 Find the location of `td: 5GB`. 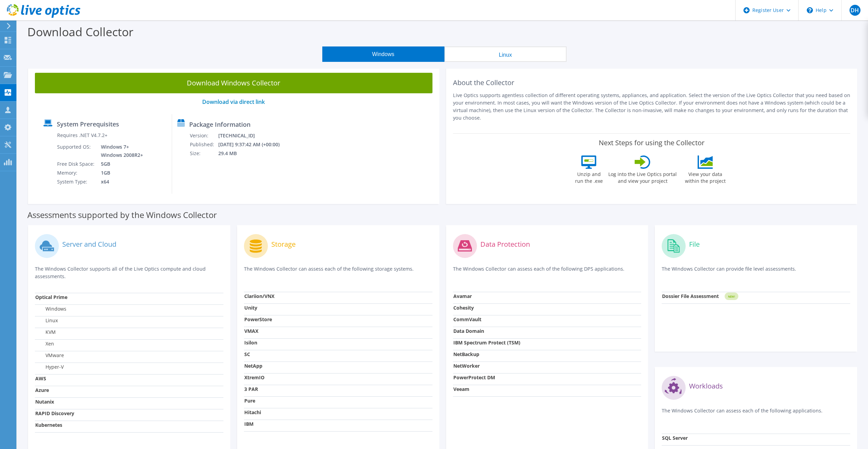

td: 5GB is located at coordinates (120, 164).